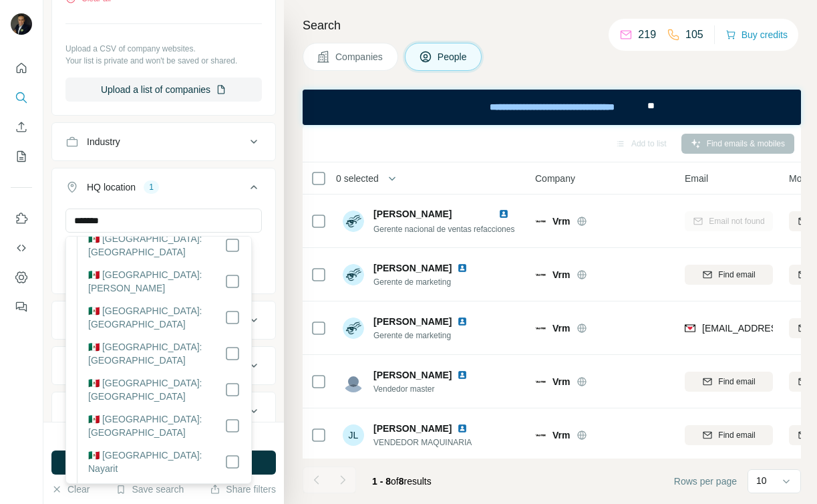 This screenshot has height=504, width=817. I want to click on button: Share filters, so click(242, 489).